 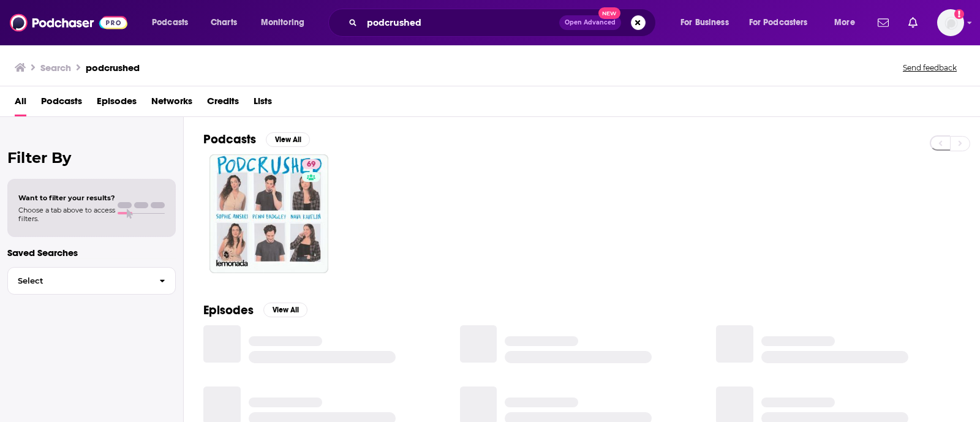 I want to click on h3: podcrushed, so click(x=113, y=68).